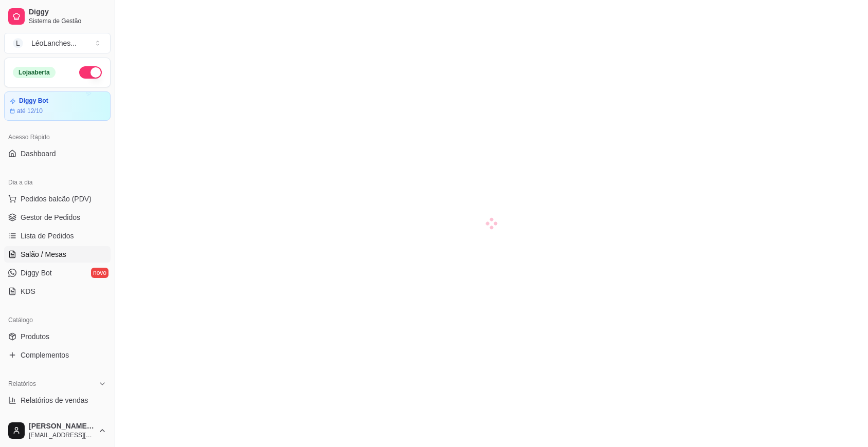 The height and width of the screenshot is (447, 868). What do you see at coordinates (34, 73) in the screenshot?
I see `div: Loja aberta` at bounding box center [34, 73].